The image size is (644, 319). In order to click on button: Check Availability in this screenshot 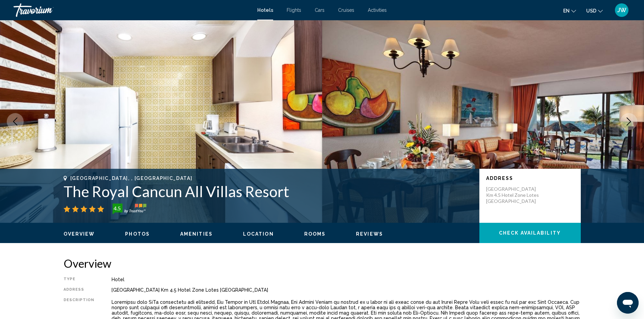, I will do `click(530, 233)`.